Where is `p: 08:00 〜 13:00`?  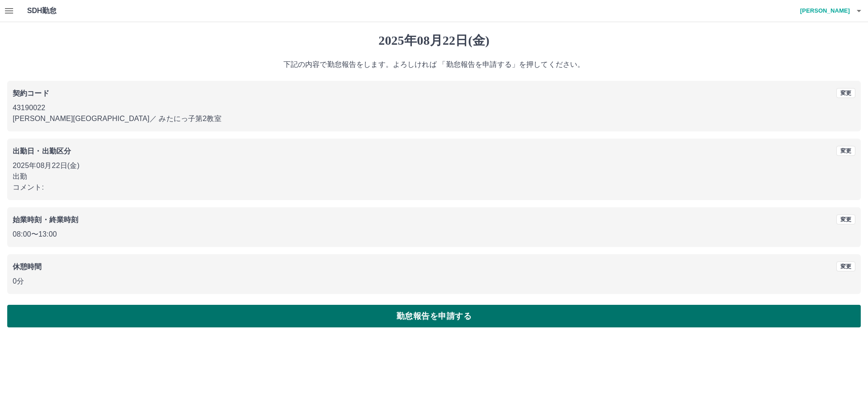
p: 08:00 〜 13:00 is located at coordinates (434, 235).